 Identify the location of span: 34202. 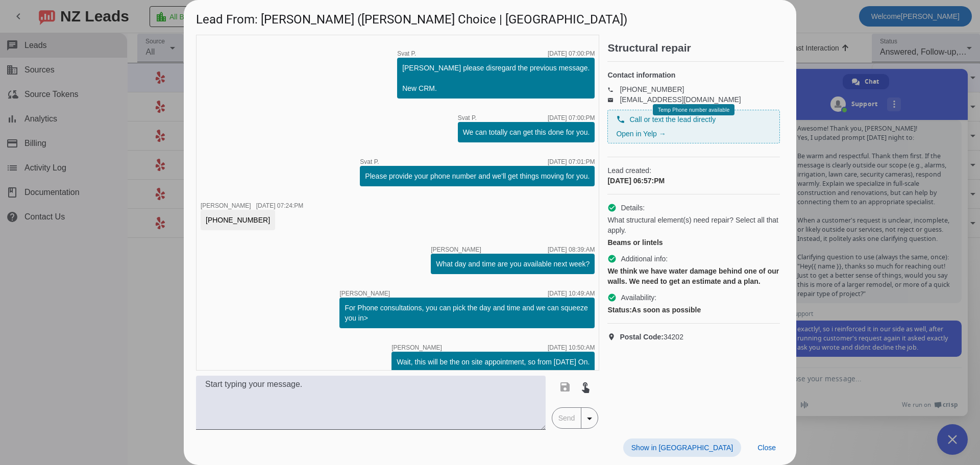
(651, 337).